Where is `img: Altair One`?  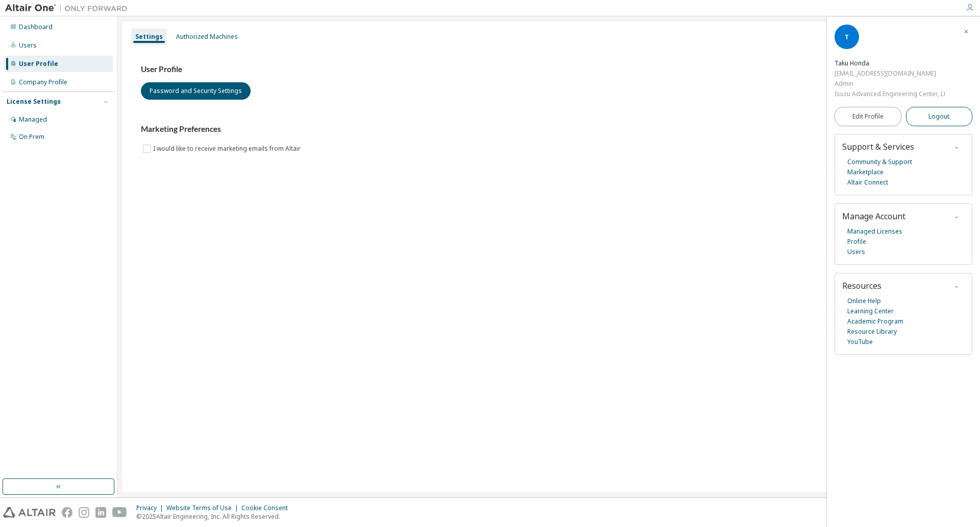
img: Altair One is located at coordinates (69, 8).